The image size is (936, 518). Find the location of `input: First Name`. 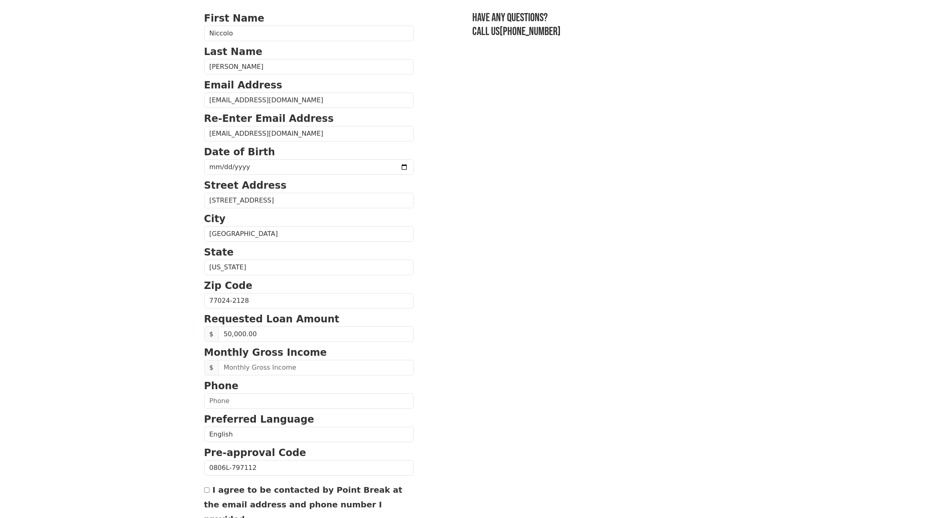

input: First Name is located at coordinates (309, 33).